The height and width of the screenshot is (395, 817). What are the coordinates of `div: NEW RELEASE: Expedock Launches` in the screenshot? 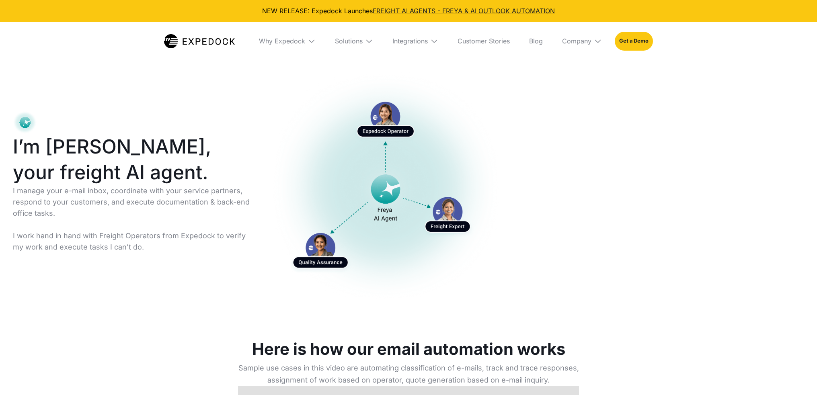 It's located at (408, 11).